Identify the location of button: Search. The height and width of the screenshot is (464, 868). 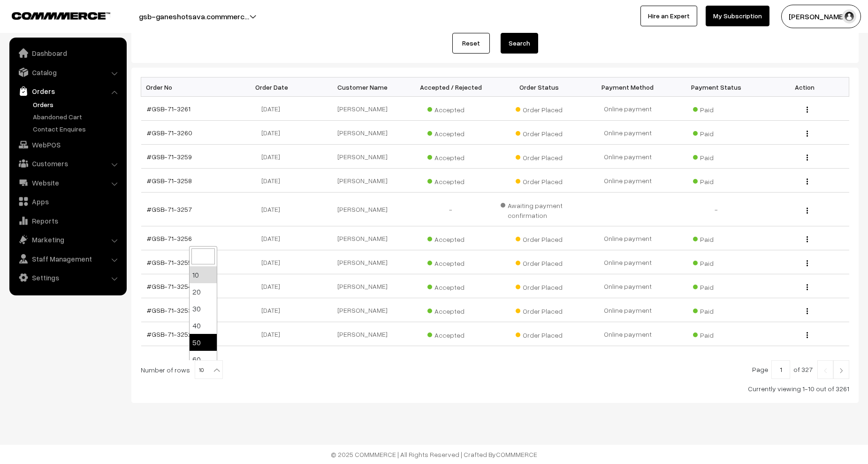
(519, 43).